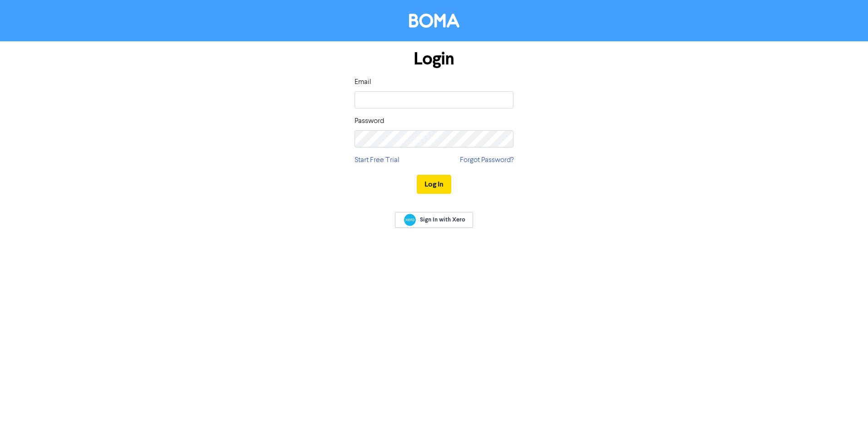 The height and width of the screenshot is (433, 868). Describe the element at coordinates (434, 184) in the screenshot. I see `button: Log In` at that location.